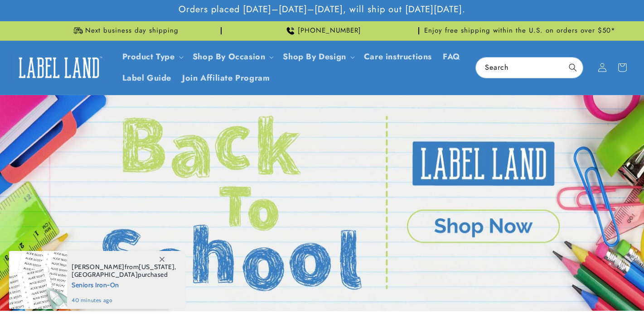 This screenshot has height=318, width=644. I want to click on span: Label Guide, so click(147, 78).